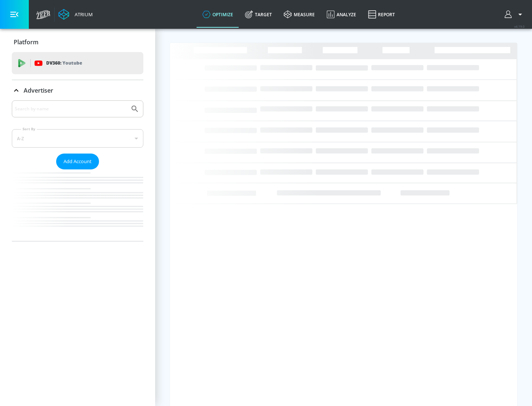 This screenshot has height=406, width=532. Describe the element at coordinates (520, 26) in the screenshot. I see `span: v 4.19.0` at that location.